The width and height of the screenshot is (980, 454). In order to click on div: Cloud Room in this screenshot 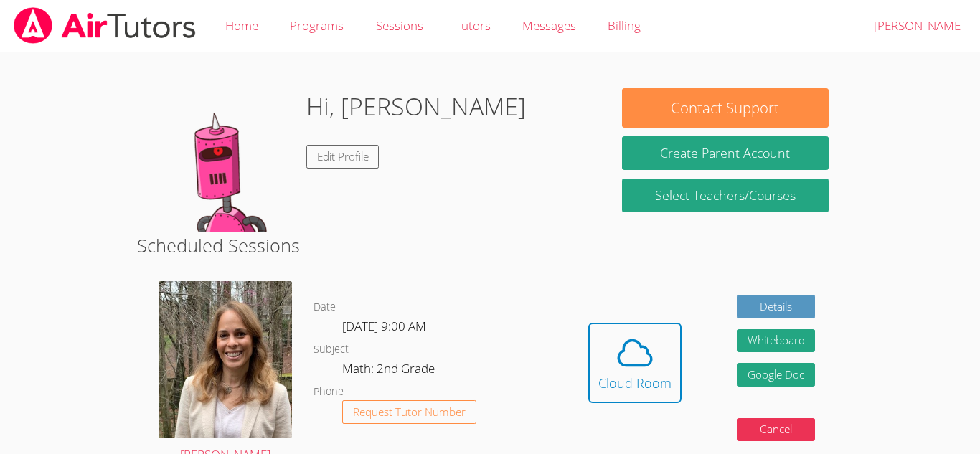, I will do `click(635, 384)`.